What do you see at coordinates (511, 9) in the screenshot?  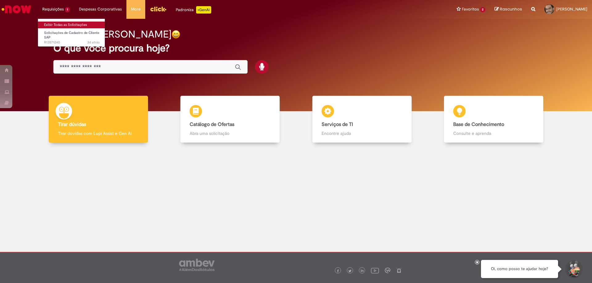 I see `span: Rascunhos` at bounding box center [511, 9].